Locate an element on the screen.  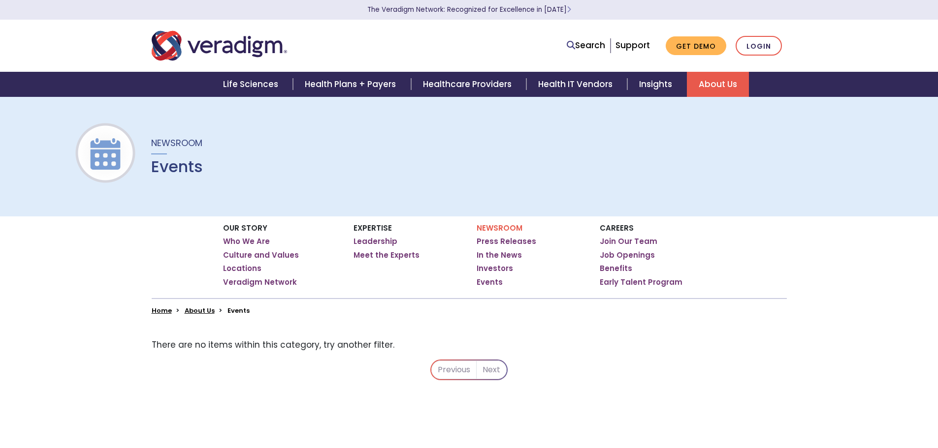
span: Newsroom is located at coordinates (177, 143).